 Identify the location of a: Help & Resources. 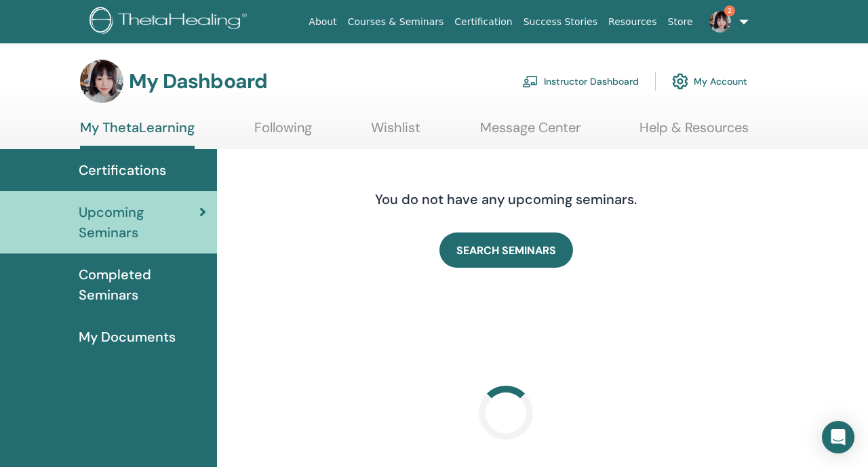
(693, 133).